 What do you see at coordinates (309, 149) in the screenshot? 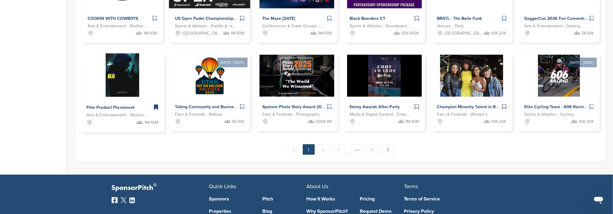
I see `em: 1` at bounding box center [309, 149].